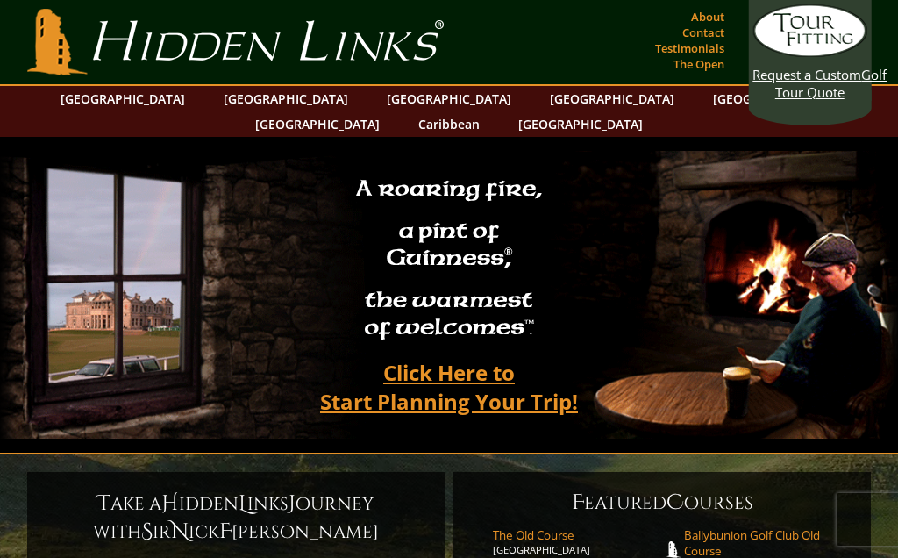 This screenshot has height=558, width=898. I want to click on a: Testimonials, so click(689, 48).